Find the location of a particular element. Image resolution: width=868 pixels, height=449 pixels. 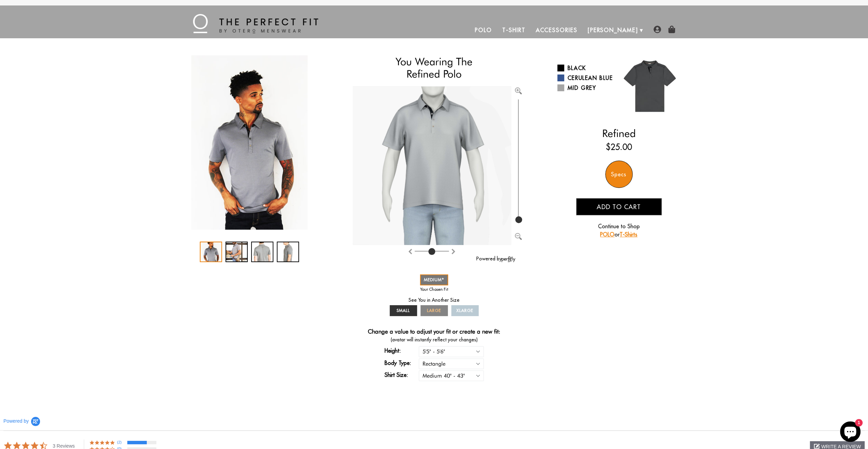

span: 3 Reviews is located at coordinates (64, 445).